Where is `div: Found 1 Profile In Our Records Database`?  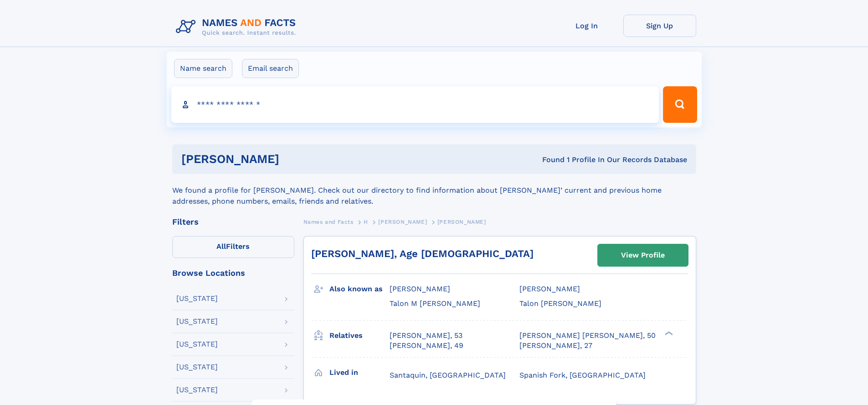
div: Found 1 Profile In Our Records Database is located at coordinates (549, 160).